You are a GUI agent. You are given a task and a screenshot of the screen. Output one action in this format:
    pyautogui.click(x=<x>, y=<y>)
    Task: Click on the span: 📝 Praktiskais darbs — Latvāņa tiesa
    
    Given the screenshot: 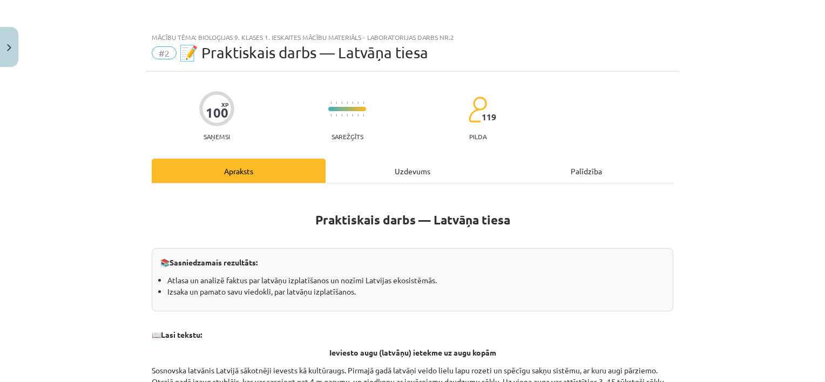 What is the action you would take?
    pyautogui.click(x=304, y=52)
    